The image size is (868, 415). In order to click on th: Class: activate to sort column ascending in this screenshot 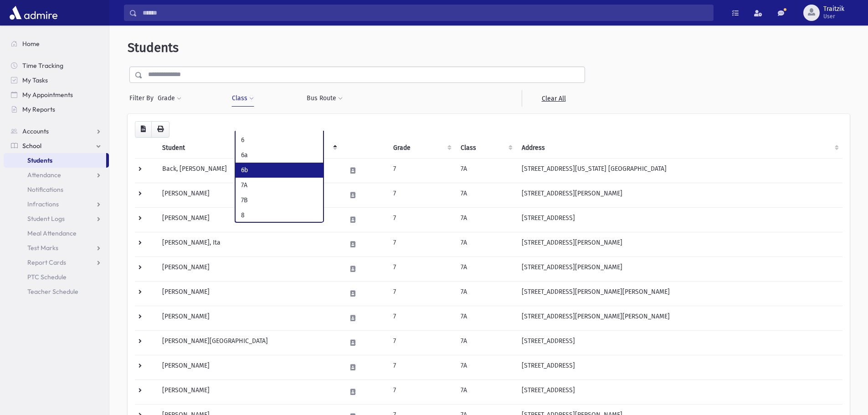, I will do `click(486, 148)`.